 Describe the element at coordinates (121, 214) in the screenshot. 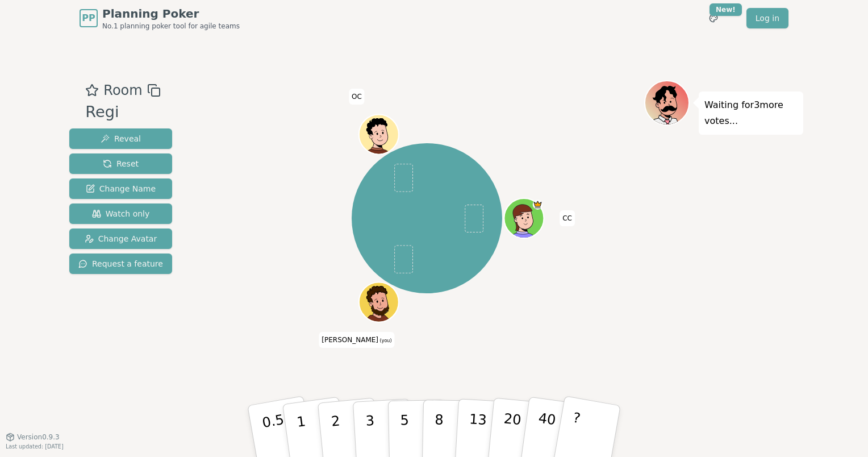

I see `span: Watch only` at that location.